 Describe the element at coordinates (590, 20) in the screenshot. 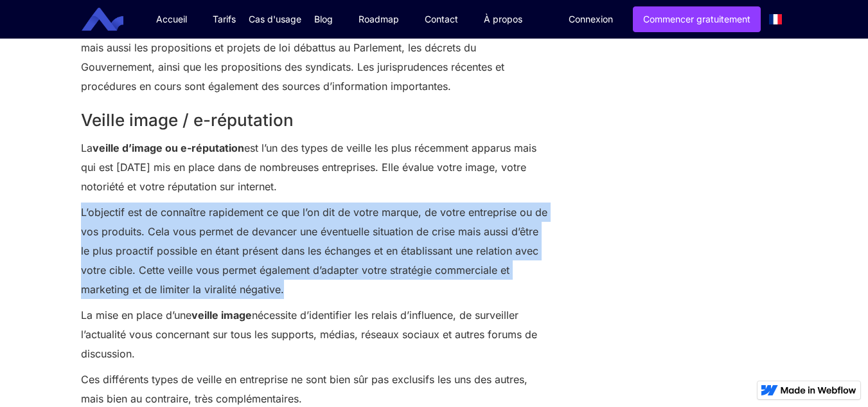

I see `a: Connexion` at that location.